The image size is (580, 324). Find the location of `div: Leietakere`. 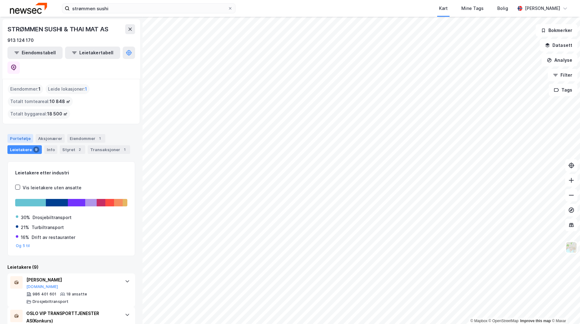

div: Leietakere is located at coordinates (24, 149).